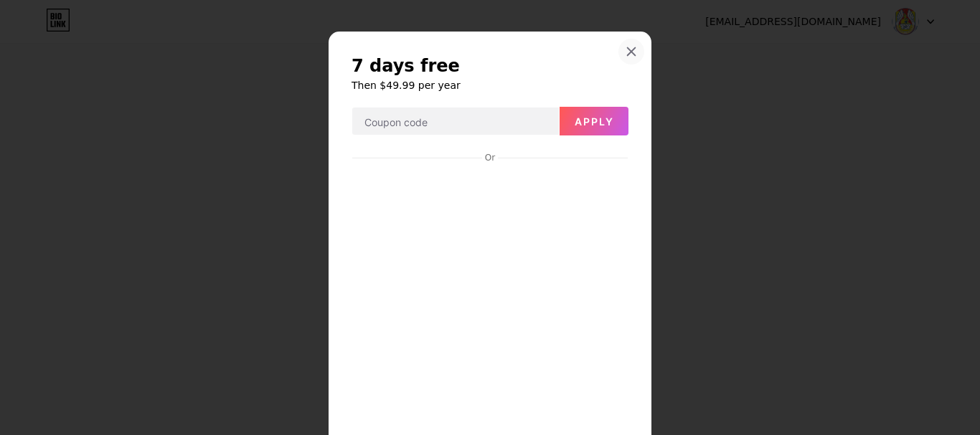  I want to click on input: Coupon code, so click(456, 122).